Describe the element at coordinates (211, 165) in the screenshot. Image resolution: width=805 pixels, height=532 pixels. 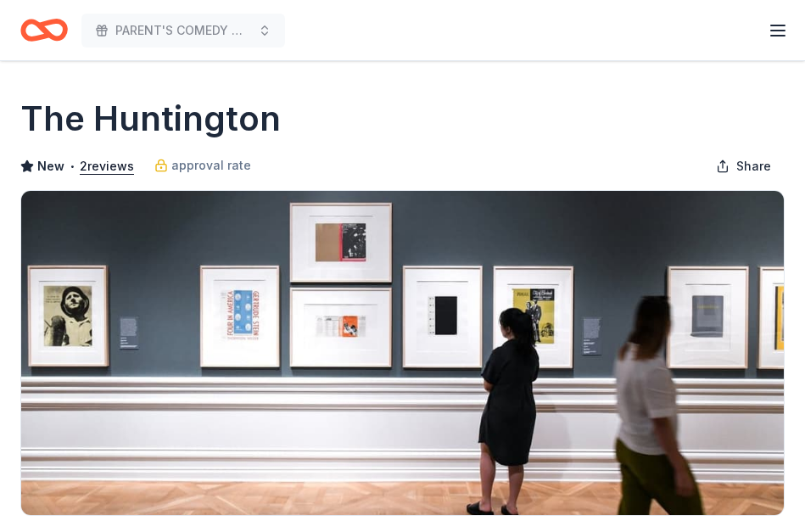
I see `span: approval rate` at that location.